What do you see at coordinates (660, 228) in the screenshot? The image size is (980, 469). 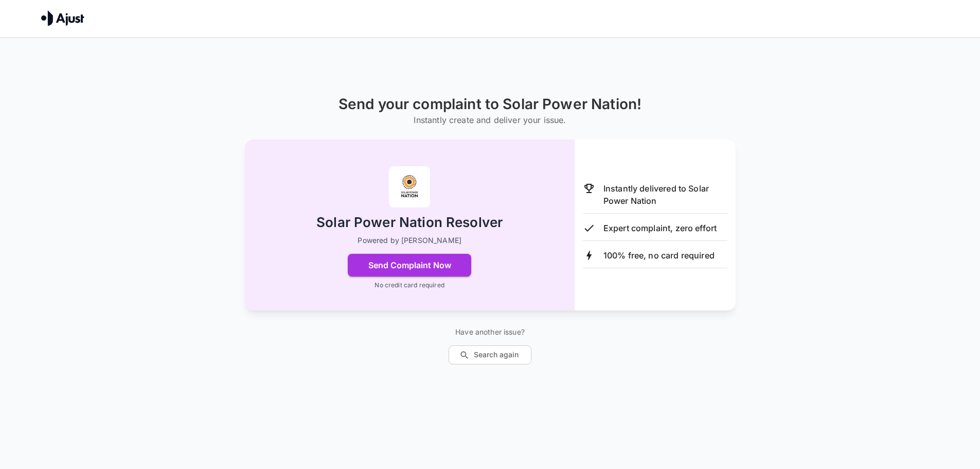 I see `p: Expert complaint, zero effort` at bounding box center [660, 228].